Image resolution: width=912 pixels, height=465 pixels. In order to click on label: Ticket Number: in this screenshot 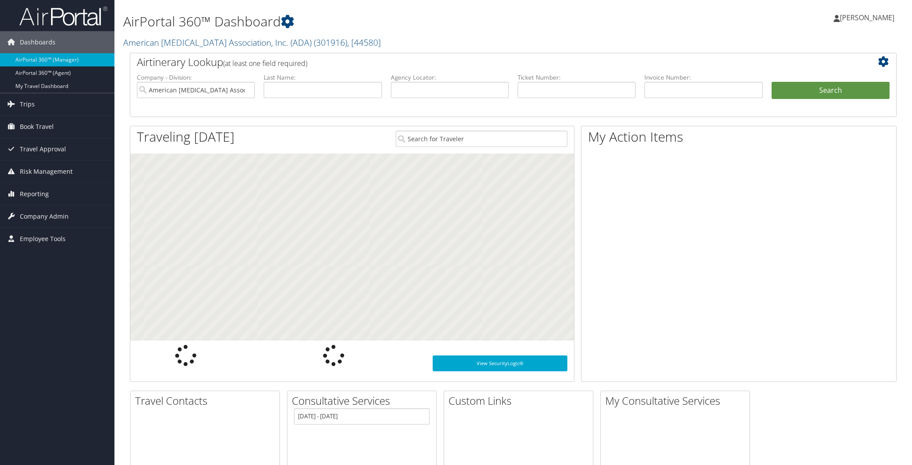, I will do `click(577, 77)`.